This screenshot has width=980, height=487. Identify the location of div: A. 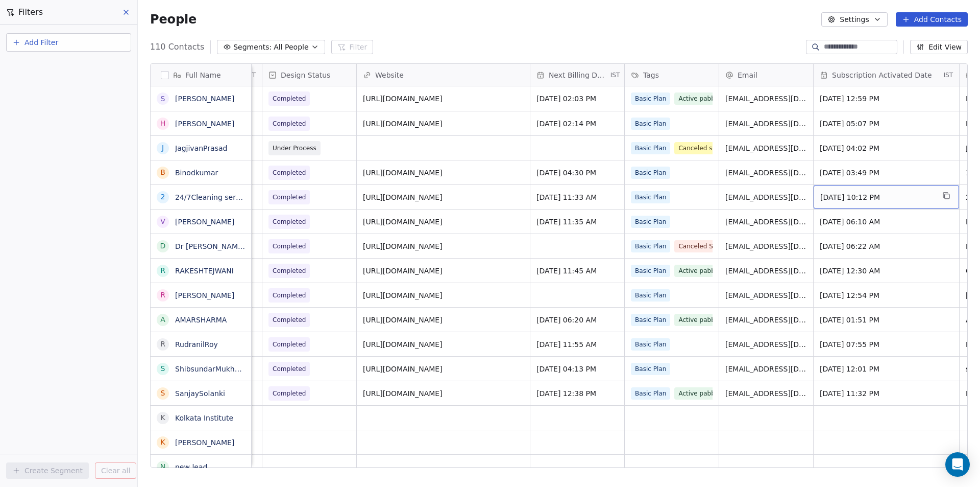
(163, 319).